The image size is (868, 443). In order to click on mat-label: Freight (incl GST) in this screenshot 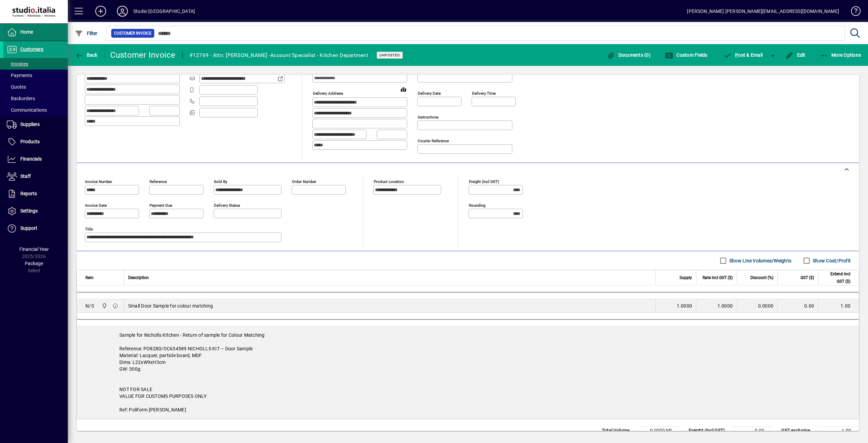, I will do `click(484, 182)`.